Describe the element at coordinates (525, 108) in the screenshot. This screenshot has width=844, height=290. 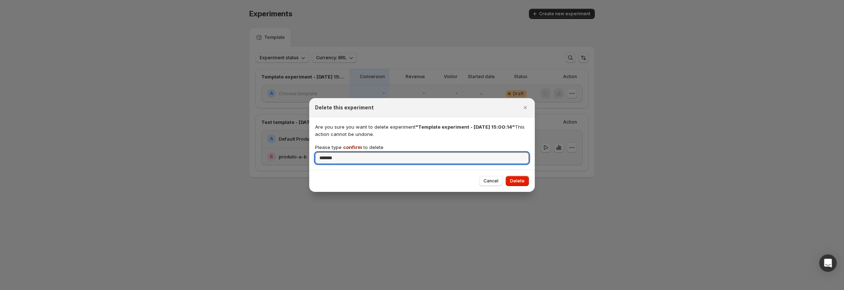
I see `button: Close` at that location.